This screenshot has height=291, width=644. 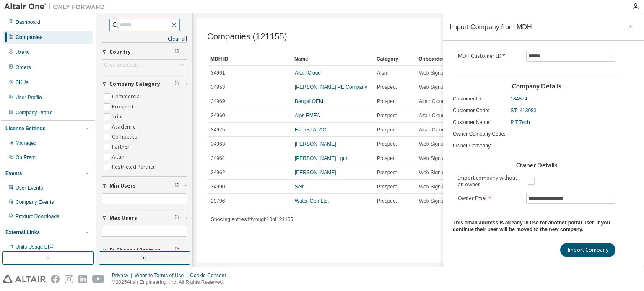 What do you see at coordinates (34, 113) in the screenshot?
I see `div: Company Profile` at bounding box center [34, 113].